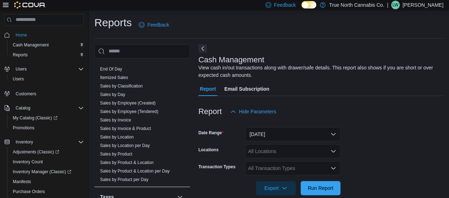 The width and height of the screenshot is (449, 198). Describe the element at coordinates (129, 112) in the screenshot. I see `span: Sales by Employee (Tendered)` at that location.